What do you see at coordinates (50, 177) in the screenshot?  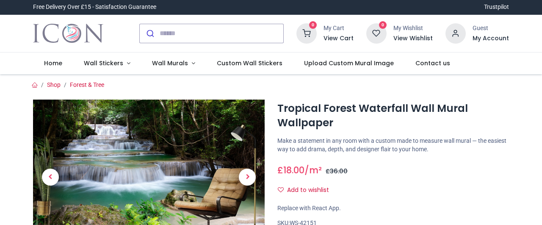 I see `span: Previous` at bounding box center [50, 177].